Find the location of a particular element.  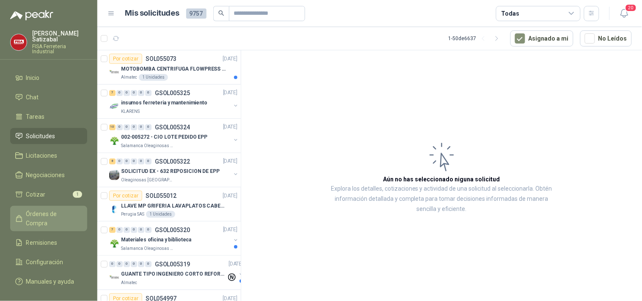

p: GSOL005322 is located at coordinates (172, 162).